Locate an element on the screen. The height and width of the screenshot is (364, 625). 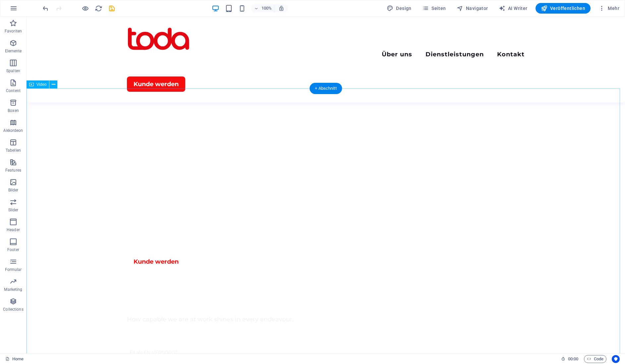
button: Design is located at coordinates (399, 8).